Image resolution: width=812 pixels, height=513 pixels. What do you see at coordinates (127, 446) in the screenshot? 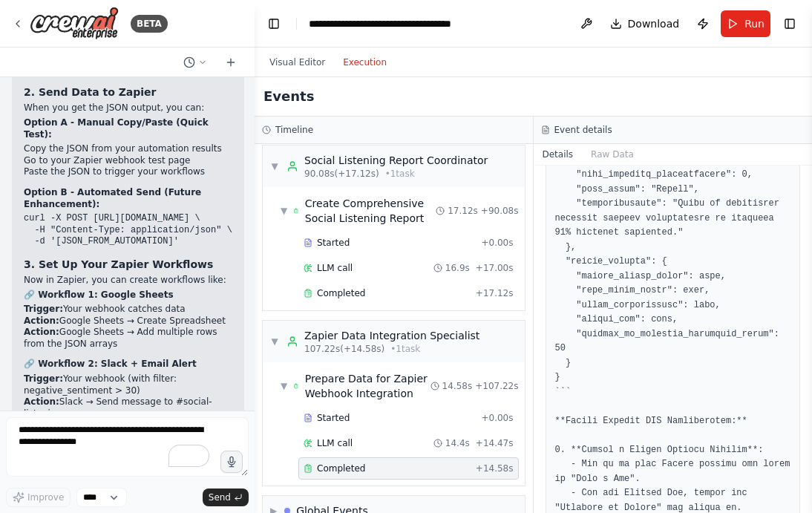
I see `textarea: To enrich screen reader interactions, please activate Accessibility in Grammarly extension settings` at bounding box center [127, 446].